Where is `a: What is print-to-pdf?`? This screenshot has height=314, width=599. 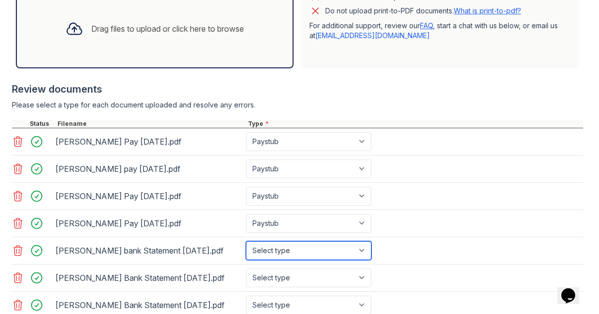 a: What is print-to-pdf? is located at coordinates (488, 10).